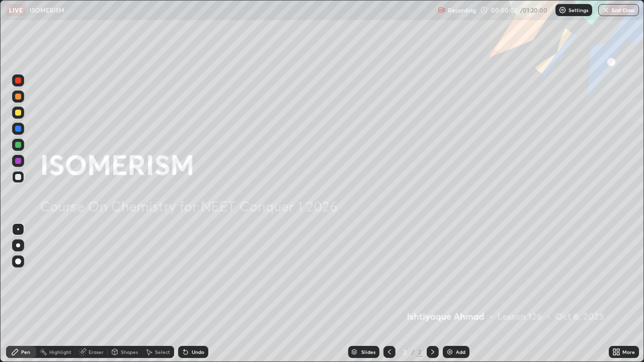 The width and height of the screenshot is (644, 362). I want to click on div: Slides, so click(368, 352).